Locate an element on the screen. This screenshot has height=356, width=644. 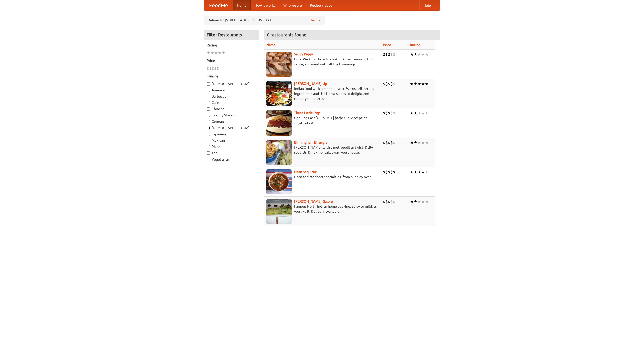
b: Birmingham Bhangra is located at coordinates (311, 142).